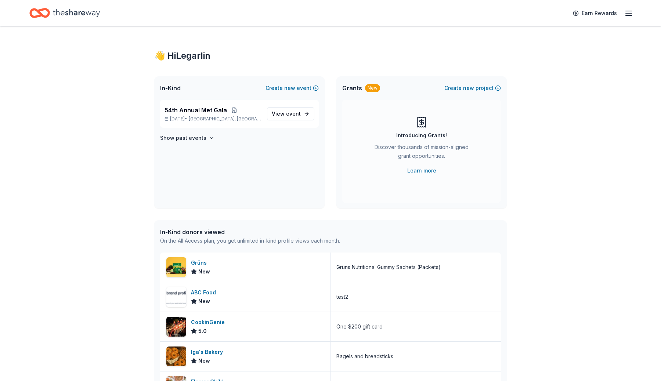  Describe the element at coordinates (176, 297) in the screenshot. I see `img: Image for ABC Food` at that location.